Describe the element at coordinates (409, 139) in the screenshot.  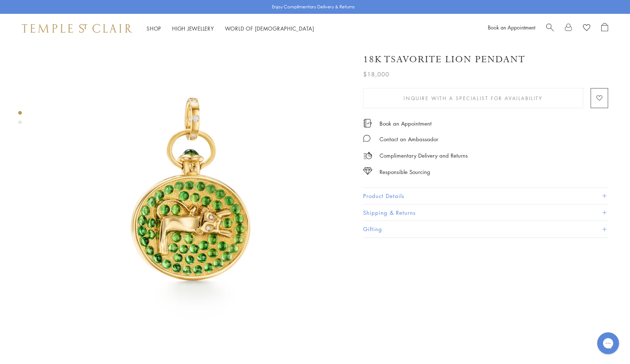
I see `div: Contact an Ambassador` at that location.